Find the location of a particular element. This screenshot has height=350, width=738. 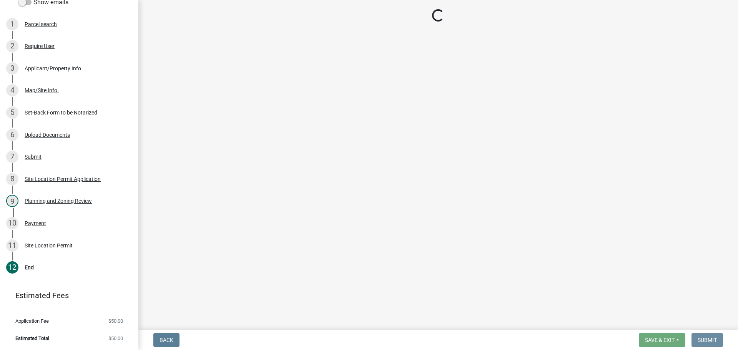

div: 6 is located at coordinates (12, 135).